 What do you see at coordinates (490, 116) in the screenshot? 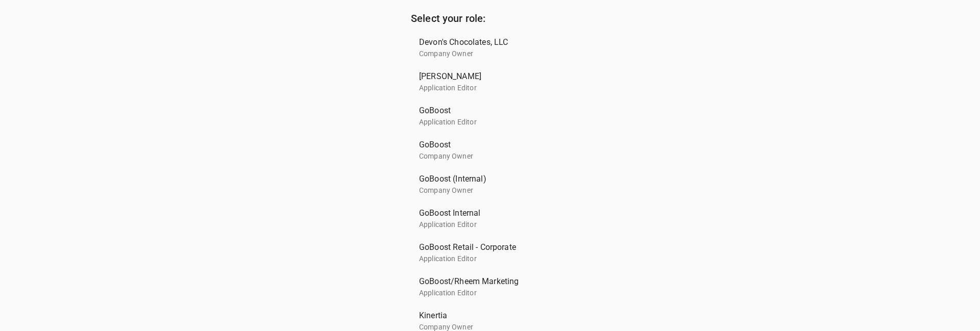
I see `div: GoBoostApplication Editor` at bounding box center [490, 116].